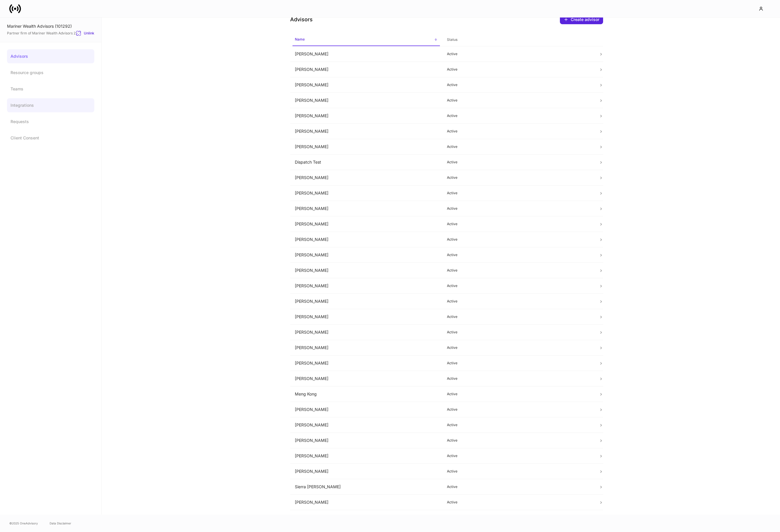  Describe the element at coordinates (85, 33) in the screenshot. I see `button: Unlink` at that location.